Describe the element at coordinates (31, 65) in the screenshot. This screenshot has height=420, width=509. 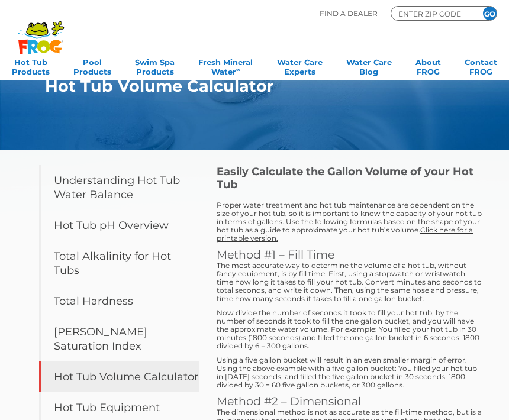
I see `a: Hot TubProducts` at that location.